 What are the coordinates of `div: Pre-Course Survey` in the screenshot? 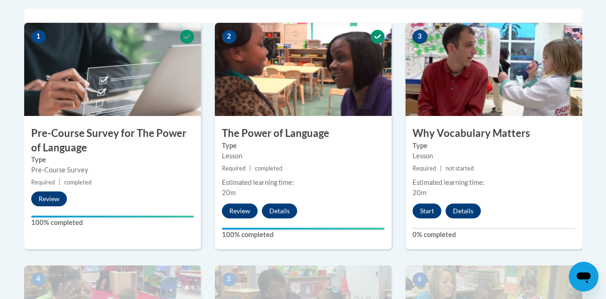 It's located at (113, 170).